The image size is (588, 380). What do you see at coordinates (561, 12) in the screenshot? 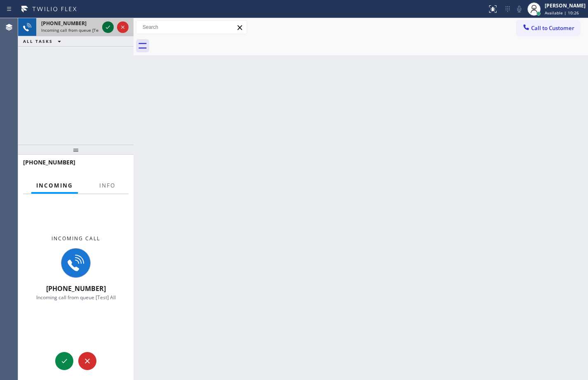
I see `span: Available | 10:26` at bounding box center [561, 12].